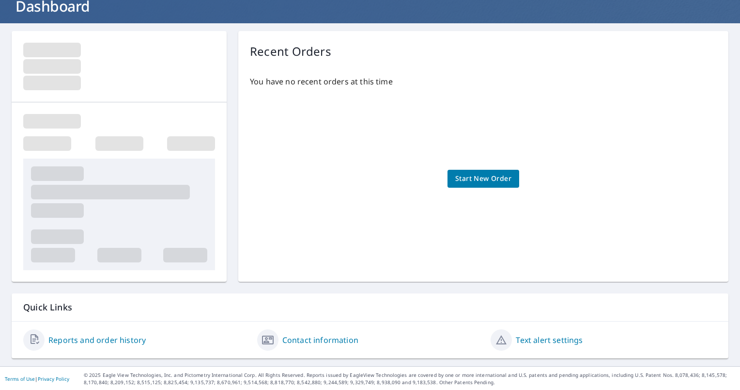  I want to click on a: Contact information, so click(320, 340).